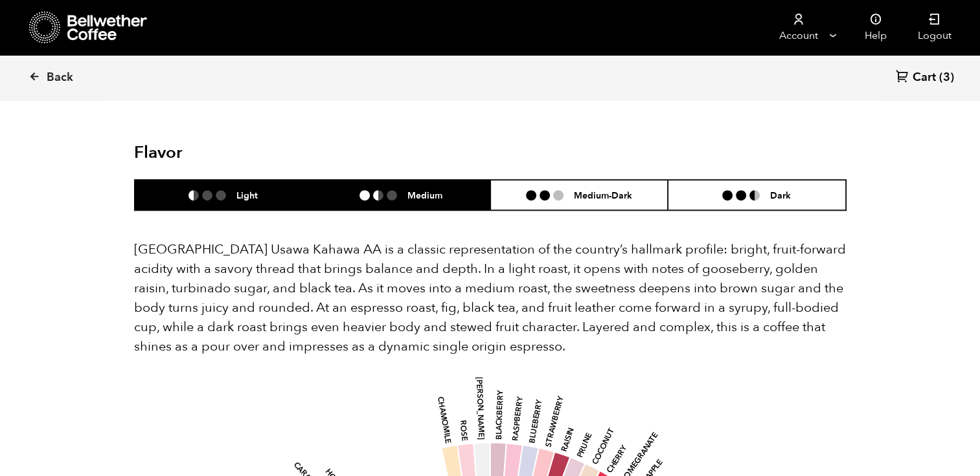  Describe the element at coordinates (946, 77) in the screenshot. I see `span: (3)` at that location.